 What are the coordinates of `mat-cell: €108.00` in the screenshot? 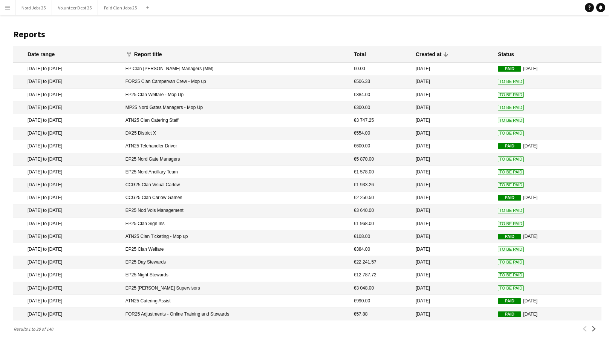 It's located at (381, 237).